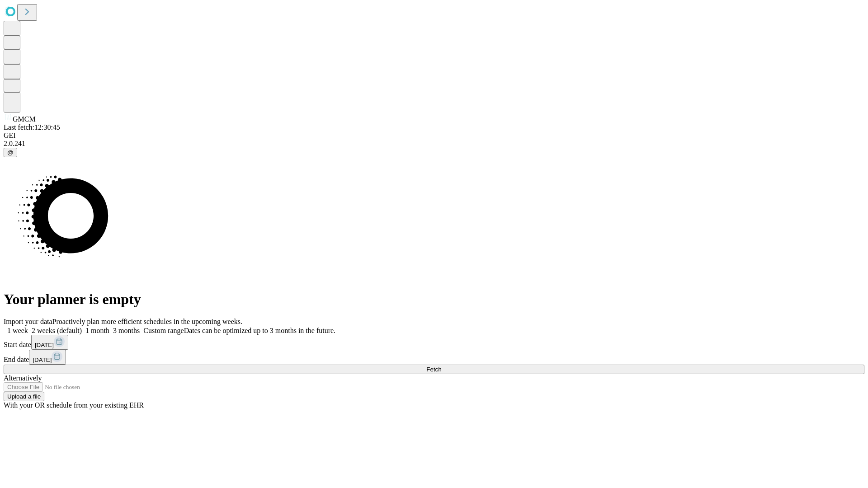  Describe the element at coordinates (434, 369) in the screenshot. I see `button: Fetch` at that location.